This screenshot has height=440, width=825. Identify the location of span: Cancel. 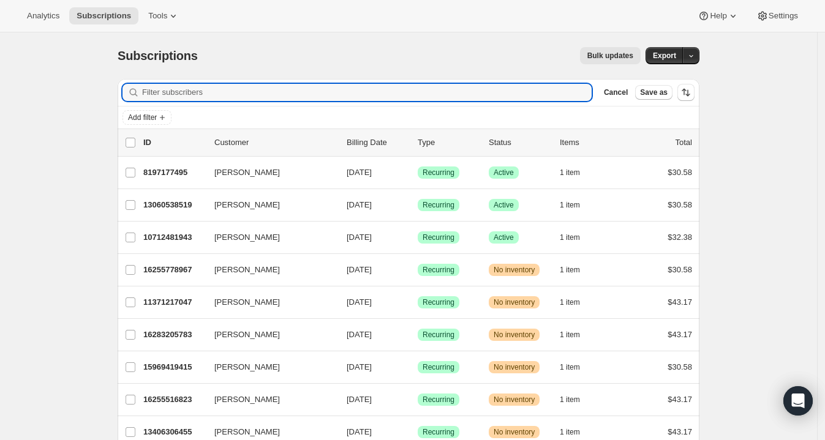
(615, 92).